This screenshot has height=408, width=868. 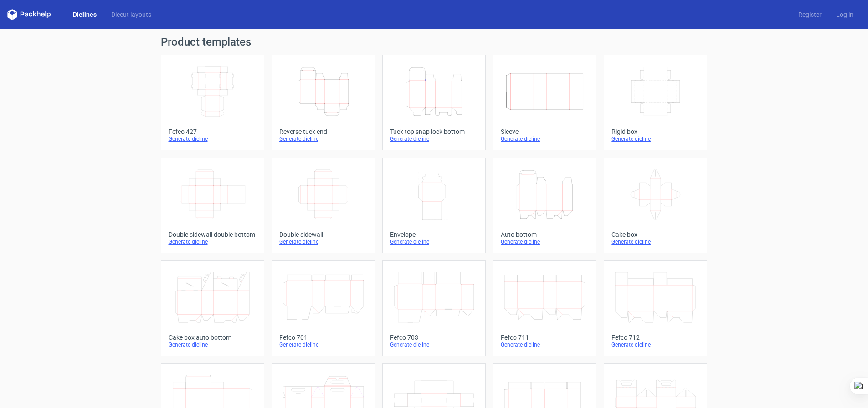 I want to click on a: Rigid boxGenerate dieline, so click(x=656, y=103).